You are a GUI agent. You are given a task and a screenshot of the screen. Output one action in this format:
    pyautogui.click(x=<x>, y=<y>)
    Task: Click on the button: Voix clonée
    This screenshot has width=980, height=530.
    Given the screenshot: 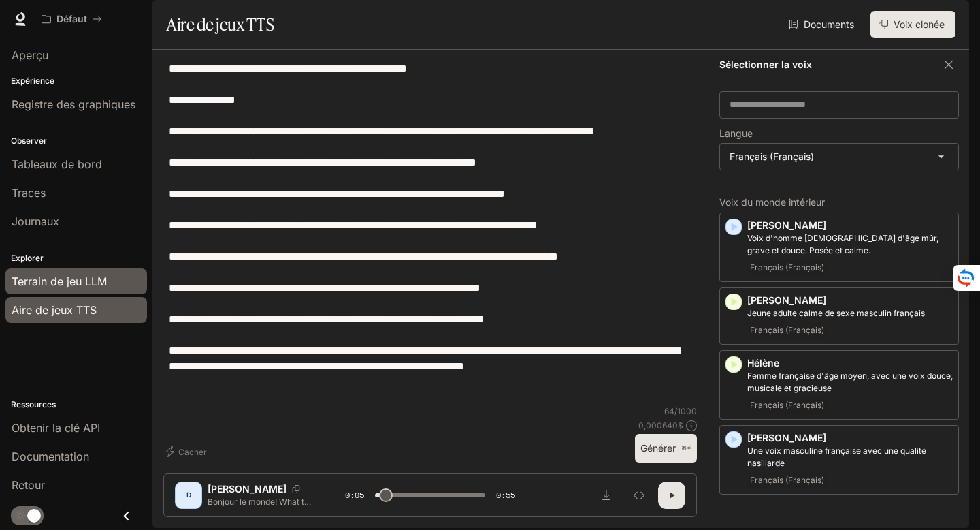 What is the action you would take?
    pyautogui.click(x=913, y=24)
    